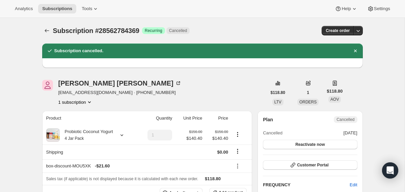 The height and width of the screenshot is (192, 405). Describe the element at coordinates (346, 9) in the screenshot. I see `button: Help` at that location.